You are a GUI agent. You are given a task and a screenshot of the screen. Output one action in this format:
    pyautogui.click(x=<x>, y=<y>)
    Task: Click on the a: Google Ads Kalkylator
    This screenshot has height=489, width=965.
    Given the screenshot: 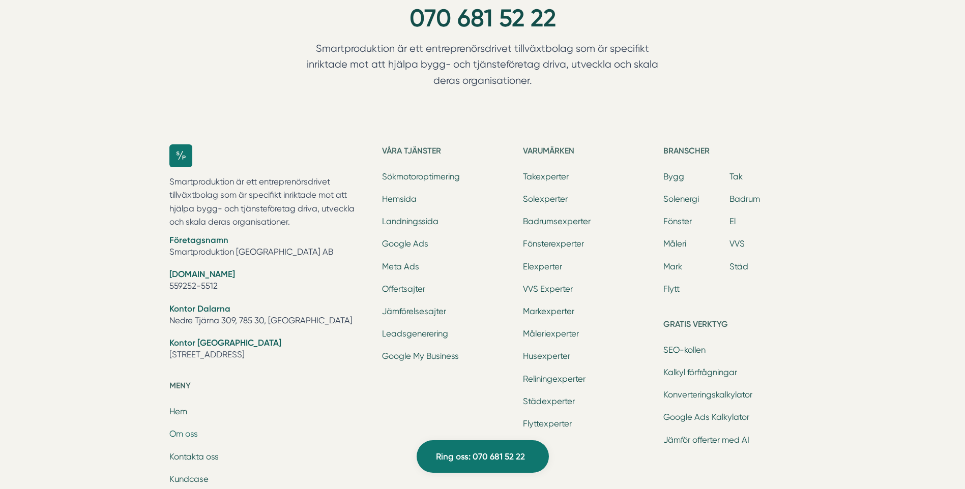 What is the action you would take?
    pyautogui.click(x=706, y=417)
    